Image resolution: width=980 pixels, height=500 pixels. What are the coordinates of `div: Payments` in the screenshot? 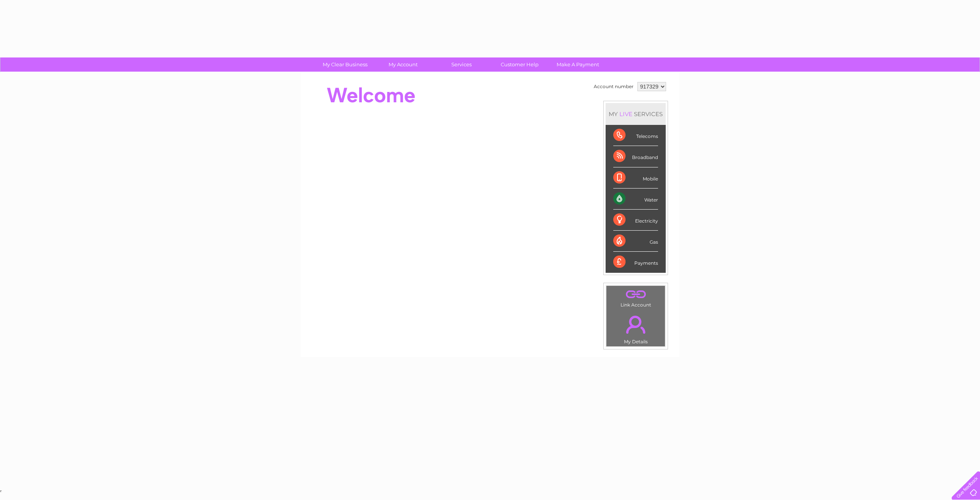 It's located at (635, 262).